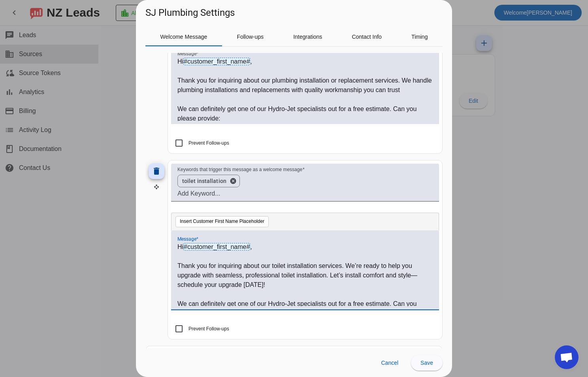  What do you see at coordinates (240, 170) in the screenshot?
I see `mat-label: Keywords that trigger this message as a welcome message` at bounding box center [240, 170].